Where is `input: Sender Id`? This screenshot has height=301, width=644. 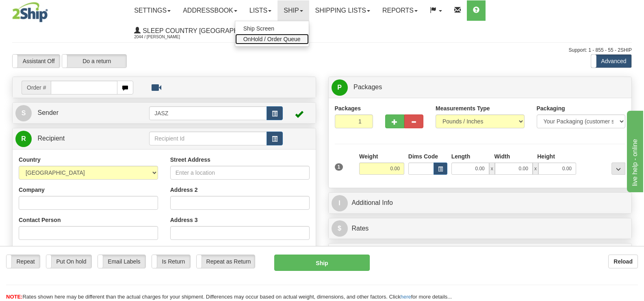 input: Sender Id is located at coordinates (208, 113).